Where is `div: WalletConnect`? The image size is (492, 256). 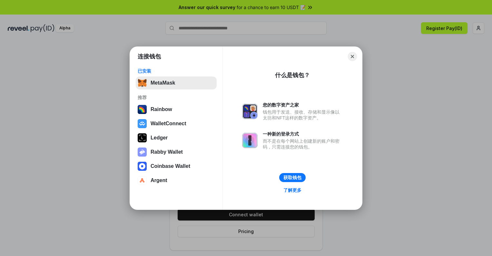 div: WalletConnect is located at coordinates (168, 124).